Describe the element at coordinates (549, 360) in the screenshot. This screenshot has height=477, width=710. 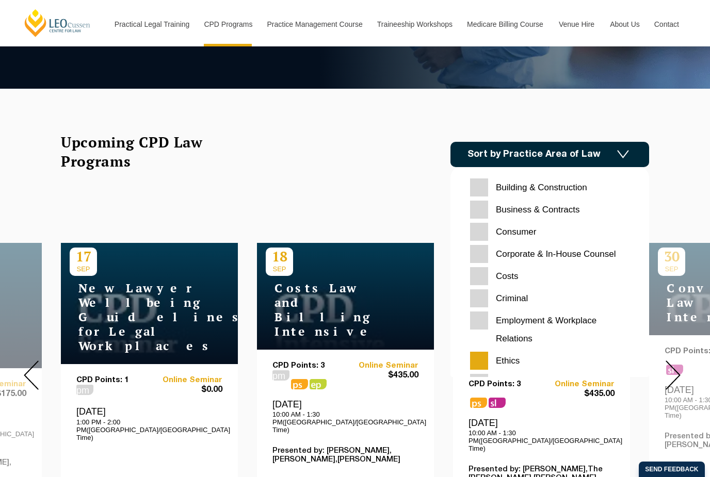
I see `label: Ethics` at that location.